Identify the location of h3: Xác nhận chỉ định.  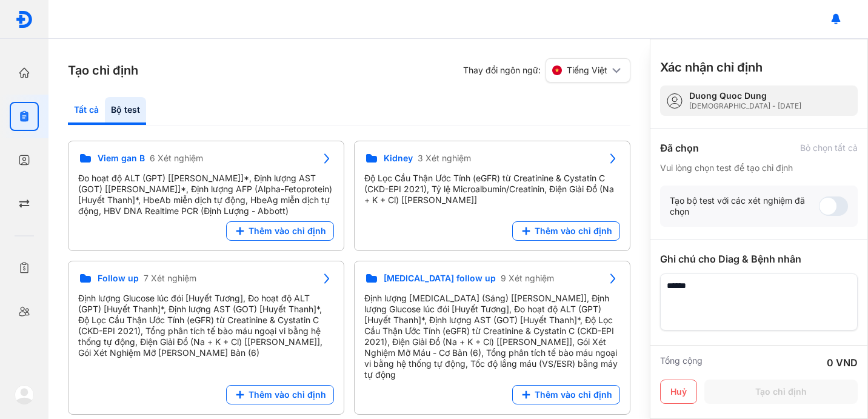
(711, 67).